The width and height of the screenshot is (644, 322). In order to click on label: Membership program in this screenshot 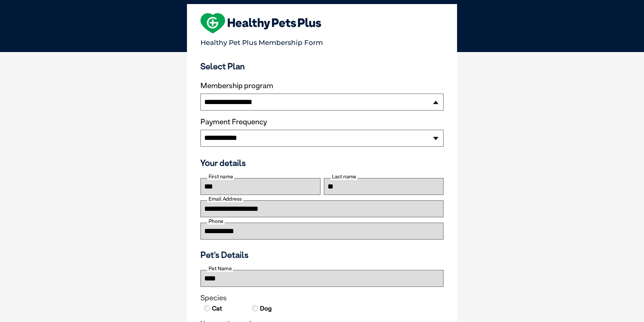, I will do `click(322, 86)`.